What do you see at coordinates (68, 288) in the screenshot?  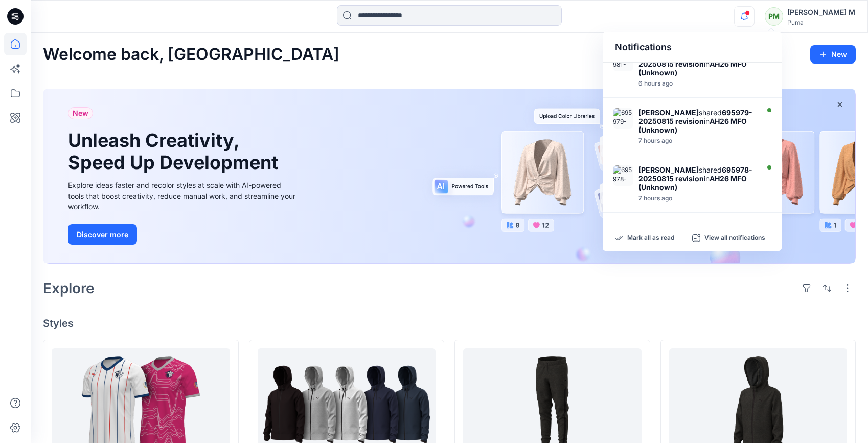 I see `h2: Explore` at bounding box center [68, 288].